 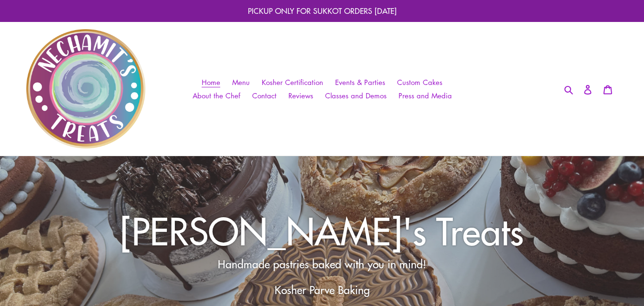 I want to click on p: Kosher Parve Baking, so click(x=322, y=289).